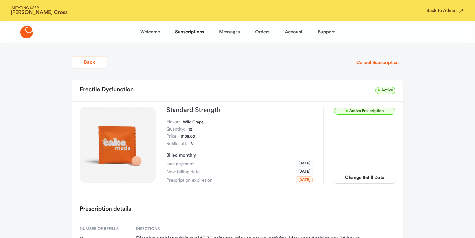 This screenshot has width=475, height=238. What do you see at coordinates (229, 32) in the screenshot?
I see `a: Messages` at bounding box center [229, 32].